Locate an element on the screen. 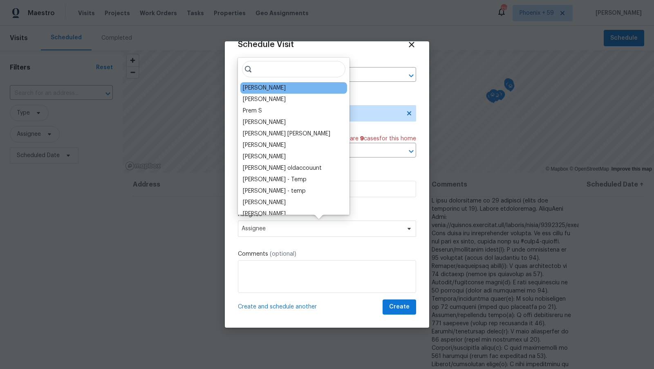 The width and height of the screenshot is (654, 369). span: Assignee is located at coordinates (322, 228).